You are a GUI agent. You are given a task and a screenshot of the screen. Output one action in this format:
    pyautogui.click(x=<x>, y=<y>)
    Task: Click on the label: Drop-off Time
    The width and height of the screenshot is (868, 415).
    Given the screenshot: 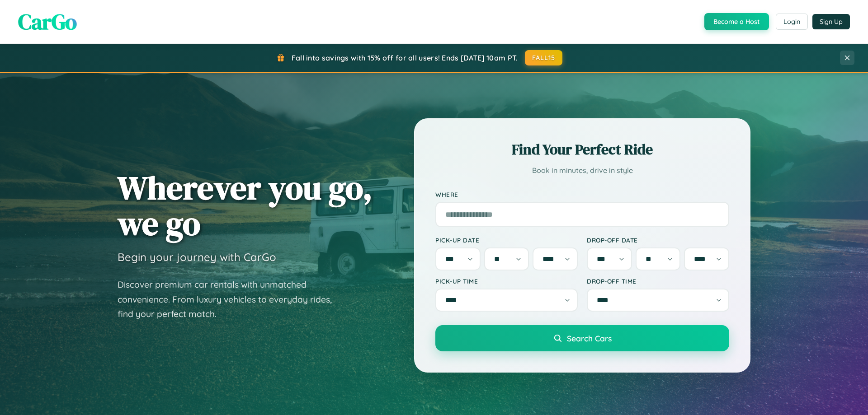 What is the action you would take?
    pyautogui.click(x=658, y=281)
    